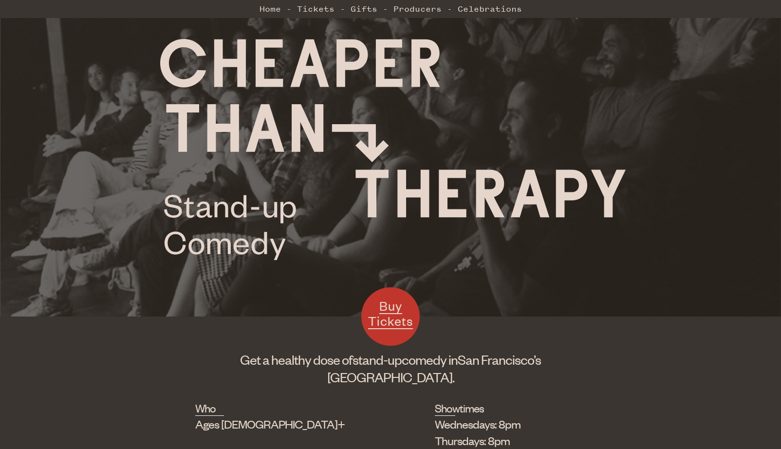 The height and width of the screenshot is (449, 781). I want to click on a: Buy Tickets, so click(391, 317).